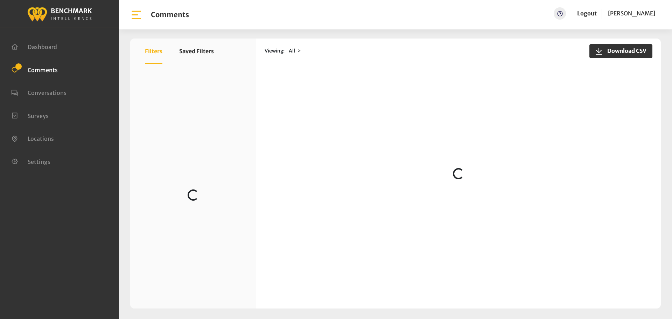  Describe the element at coordinates (60, 14) in the screenshot. I see `img: benchmark` at that location.